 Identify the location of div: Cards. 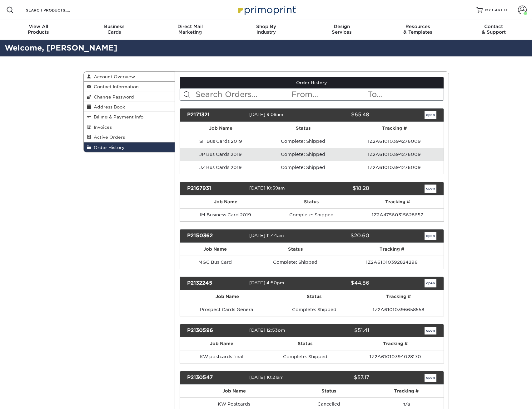
(114, 30).